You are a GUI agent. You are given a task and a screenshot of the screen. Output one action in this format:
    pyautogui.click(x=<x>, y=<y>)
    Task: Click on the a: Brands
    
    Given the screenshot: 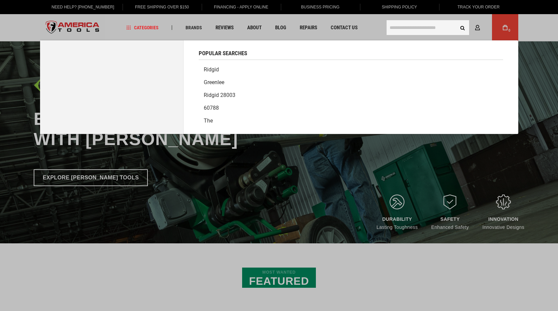 What is the action you would take?
    pyautogui.click(x=194, y=28)
    